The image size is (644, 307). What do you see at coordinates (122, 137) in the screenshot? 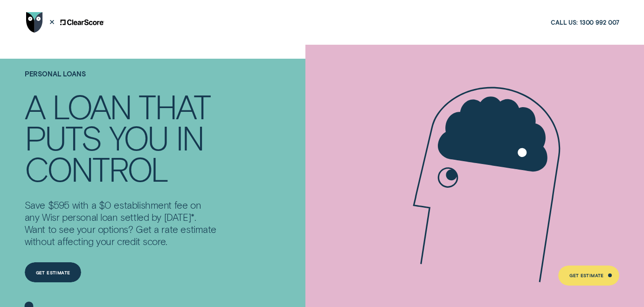
I see `h4: A LOAN THAT PUTS YOU IN CONTROL` at bounding box center [122, 137].